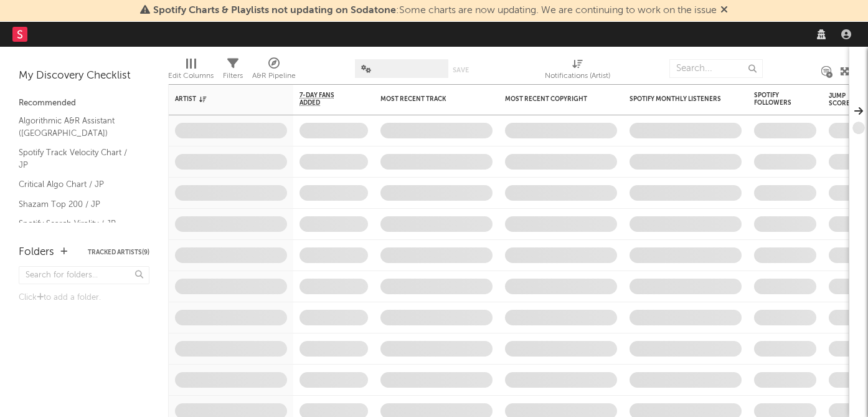  What do you see at coordinates (36, 253) in the screenshot?
I see `div: Folders` at bounding box center [36, 253].